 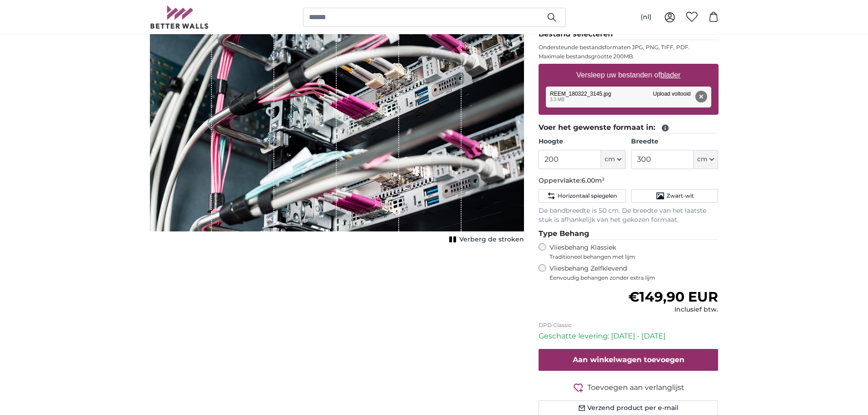 I want to click on u: blader, so click(x=670, y=75).